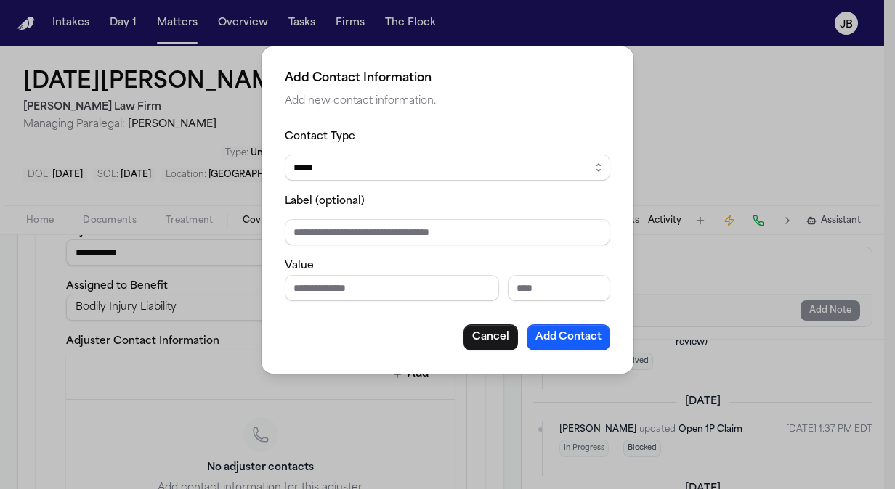 Image resolution: width=895 pixels, height=489 pixels. I want to click on input: Phone number, so click(391, 288).